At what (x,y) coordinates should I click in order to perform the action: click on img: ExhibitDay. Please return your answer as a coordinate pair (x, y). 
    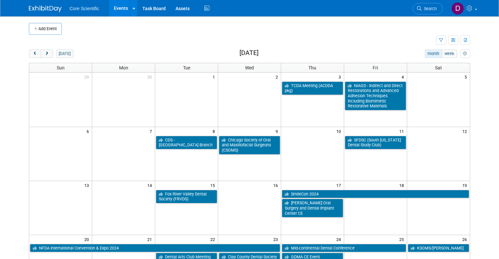
    Looking at the image, I should click on (45, 9).